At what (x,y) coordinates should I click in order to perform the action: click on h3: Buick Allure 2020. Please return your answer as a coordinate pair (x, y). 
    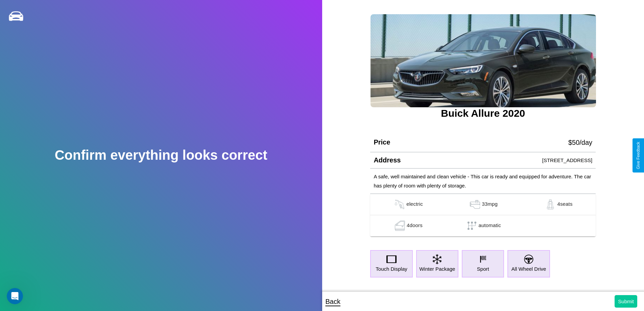
    Looking at the image, I should click on (483, 113).